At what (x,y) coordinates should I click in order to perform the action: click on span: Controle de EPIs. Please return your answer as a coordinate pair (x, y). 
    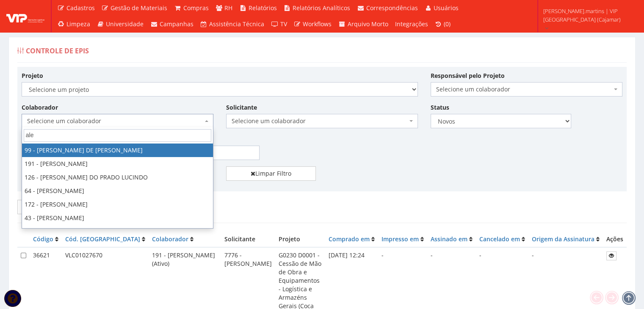
    Looking at the image, I should click on (57, 51).